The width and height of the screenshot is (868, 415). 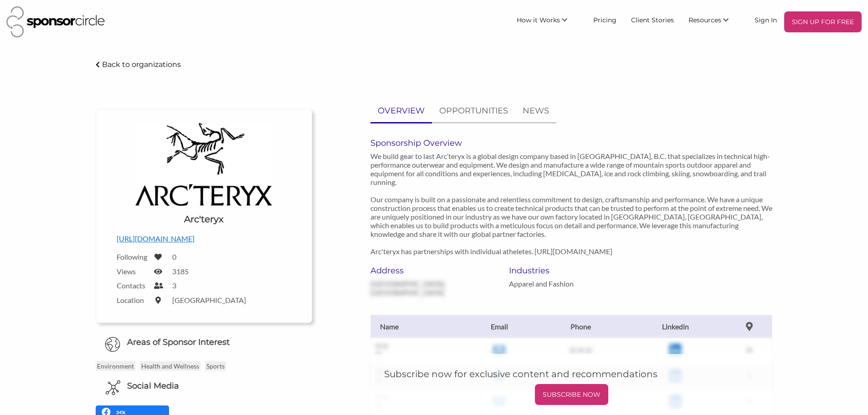 I want to click on th: Phone, so click(x=581, y=326).